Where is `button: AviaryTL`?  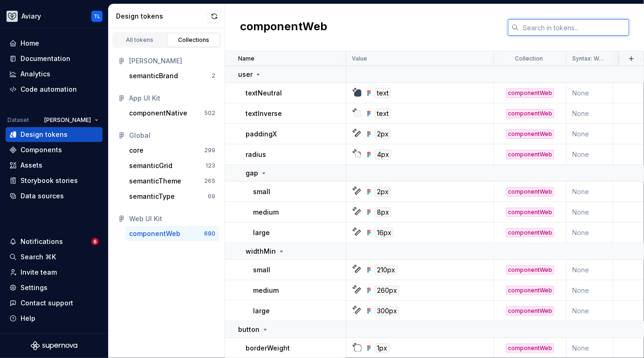
button: AviaryTL is located at coordinates (54, 16).